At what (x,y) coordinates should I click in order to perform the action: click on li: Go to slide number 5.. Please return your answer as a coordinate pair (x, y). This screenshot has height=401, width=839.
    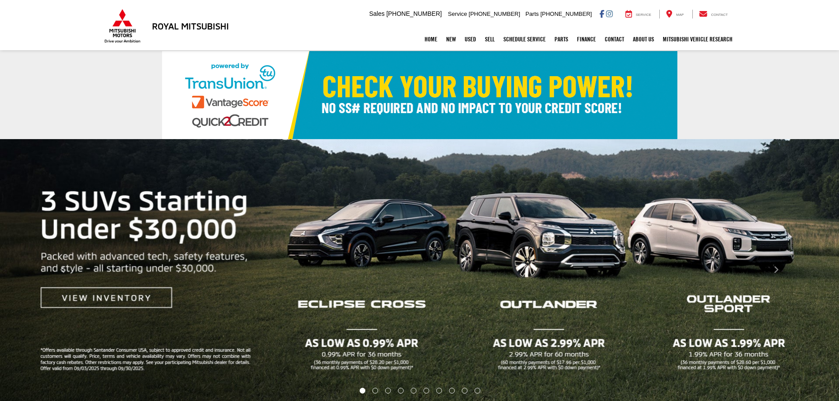
    Looking at the image, I should click on (414, 391).